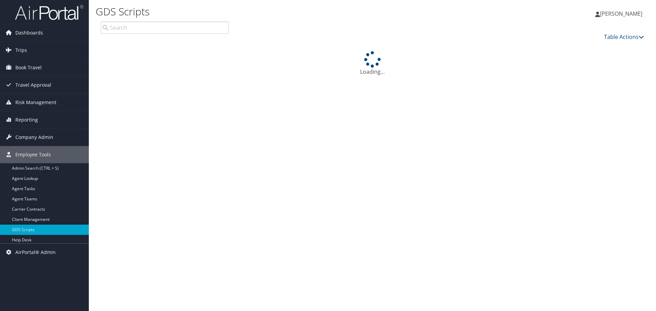  Describe the element at coordinates (29, 33) in the screenshot. I see `span: Dashboards` at that location.